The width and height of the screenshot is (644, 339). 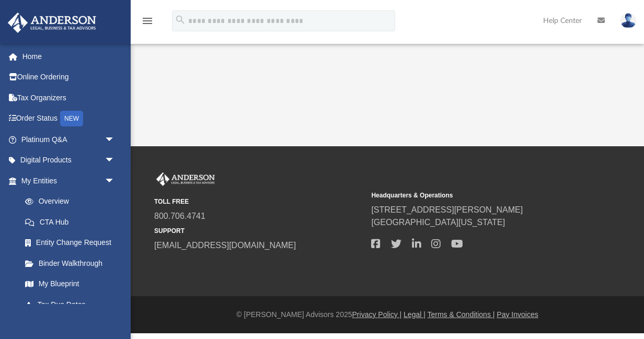 What do you see at coordinates (414, 314) in the screenshot?
I see `a: Legal |` at bounding box center [414, 314].